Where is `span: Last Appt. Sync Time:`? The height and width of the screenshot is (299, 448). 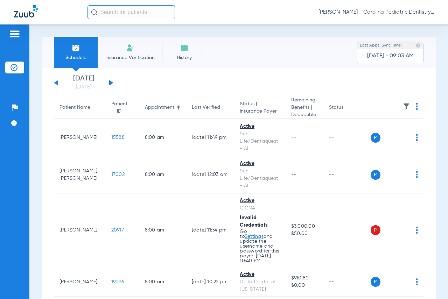 span: Last Appt. Sync Time: is located at coordinates (381, 45).